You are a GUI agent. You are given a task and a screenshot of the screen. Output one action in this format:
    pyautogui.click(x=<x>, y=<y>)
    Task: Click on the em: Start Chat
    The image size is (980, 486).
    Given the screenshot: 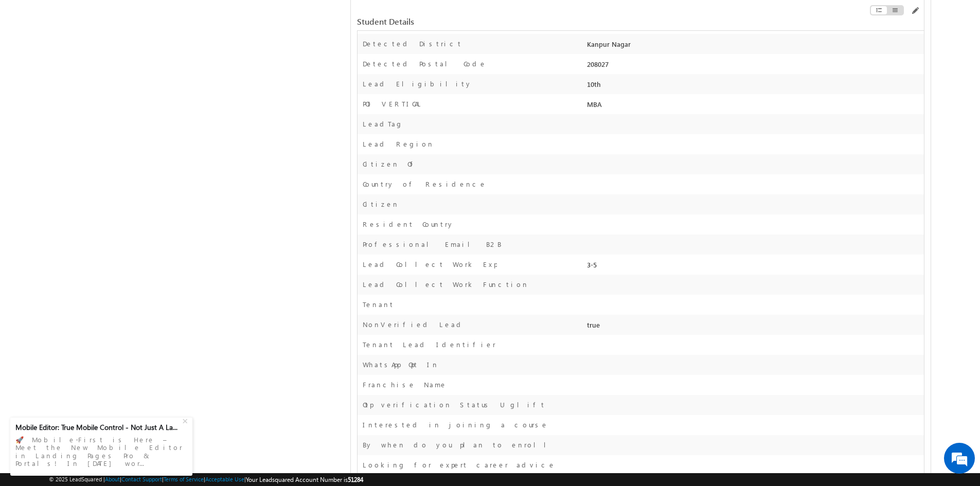 What is the action you would take?
    pyautogui.click(x=163, y=323)
    